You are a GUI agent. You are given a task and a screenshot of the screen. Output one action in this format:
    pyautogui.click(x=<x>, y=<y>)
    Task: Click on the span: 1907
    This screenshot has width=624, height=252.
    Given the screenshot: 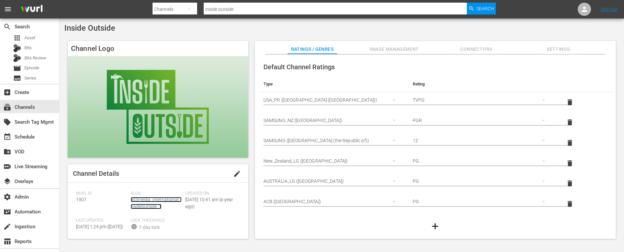 What is the action you would take?
    pyautogui.click(x=81, y=200)
    